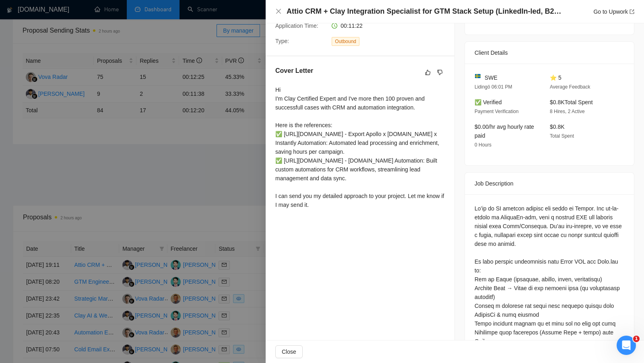 The width and height of the screenshot is (644, 363). Describe the element at coordinates (493, 87) in the screenshot. I see `span: Lidingö 06:01 PM` at that location.